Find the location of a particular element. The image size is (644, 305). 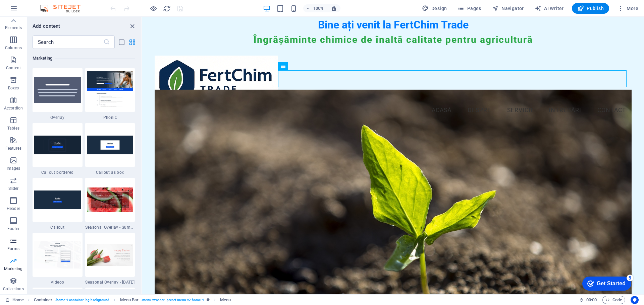

p: Tables is located at coordinates (14, 128).